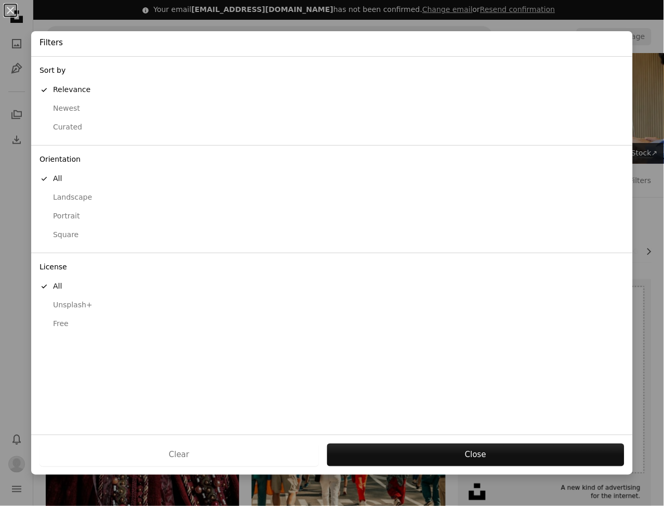 The image size is (664, 506). I want to click on div: Curated, so click(332, 127).